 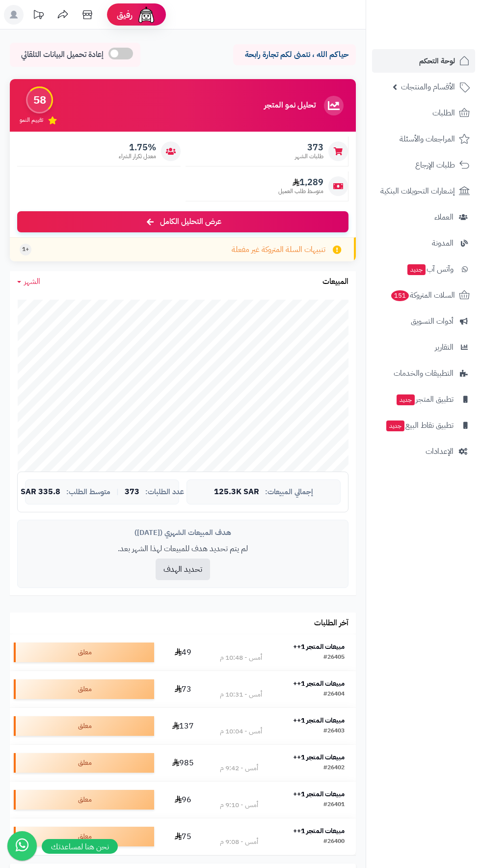 I want to click on a: إشعارات التحويلات البنكية, so click(x=424, y=191).